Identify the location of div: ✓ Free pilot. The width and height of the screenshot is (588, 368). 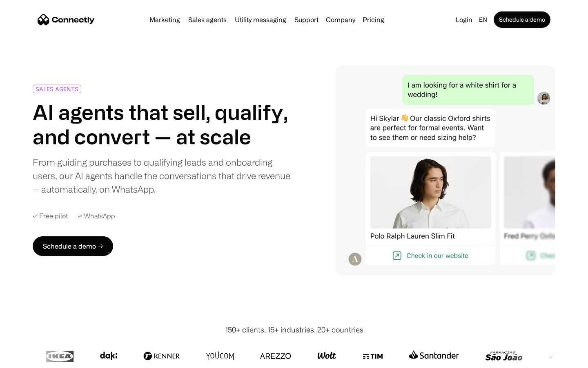
(50, 216).